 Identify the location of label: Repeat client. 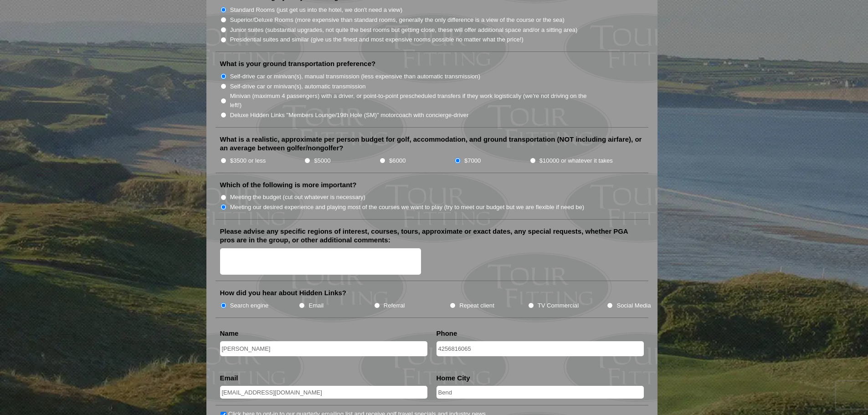
(477, 306).